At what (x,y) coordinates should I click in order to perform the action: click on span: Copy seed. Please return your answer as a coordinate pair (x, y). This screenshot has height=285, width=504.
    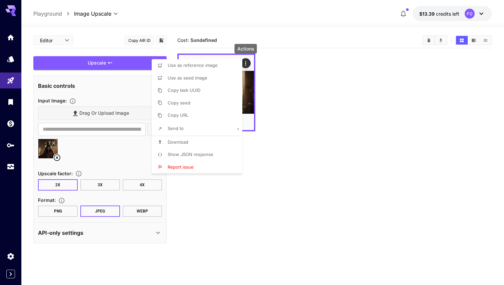
    Looking at the image, I should click on (179, 103).